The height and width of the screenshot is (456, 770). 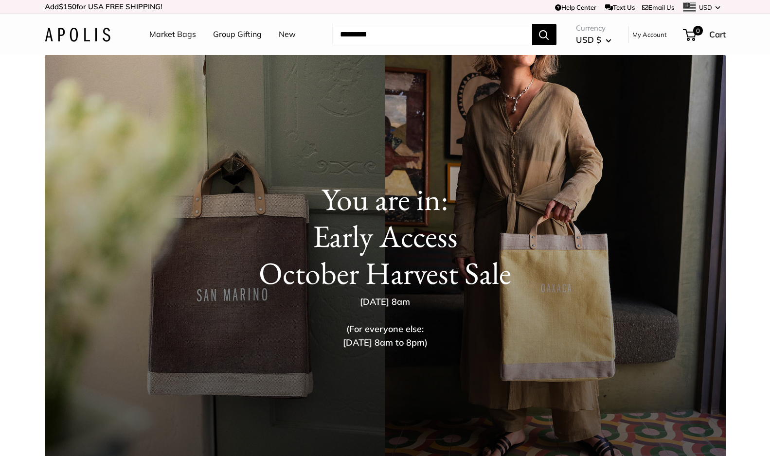 I want to click on a: Email Us, so click(x=658, y=7).